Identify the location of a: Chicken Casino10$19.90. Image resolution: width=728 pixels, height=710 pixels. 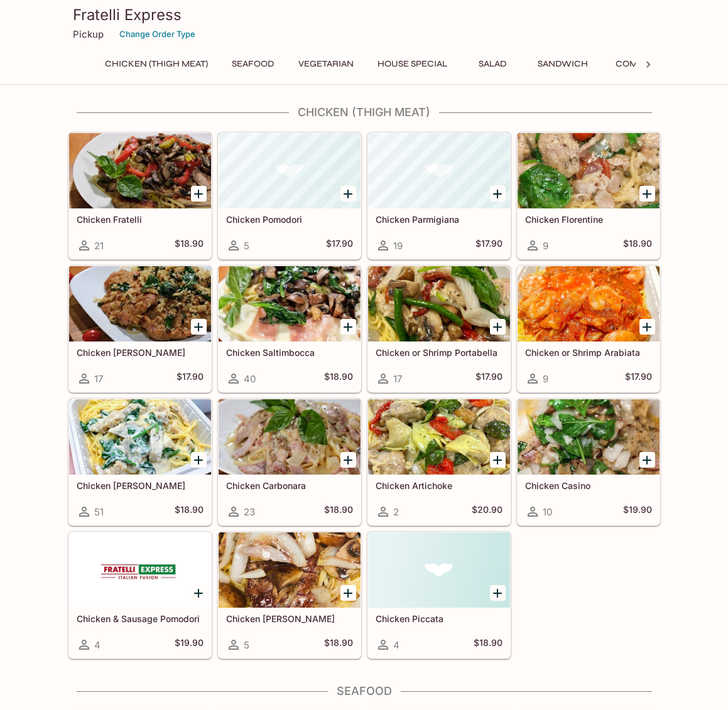
(588, 462).